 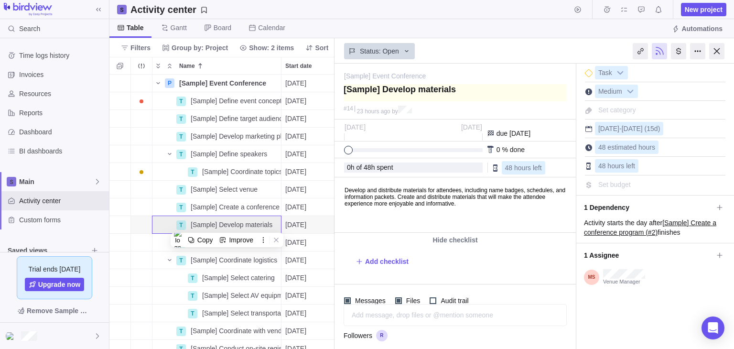 What do you see at coordinates (234, 119) in the screenshot?
I see `div: [Sample] Define target audience` at bounding box center [234, 119].